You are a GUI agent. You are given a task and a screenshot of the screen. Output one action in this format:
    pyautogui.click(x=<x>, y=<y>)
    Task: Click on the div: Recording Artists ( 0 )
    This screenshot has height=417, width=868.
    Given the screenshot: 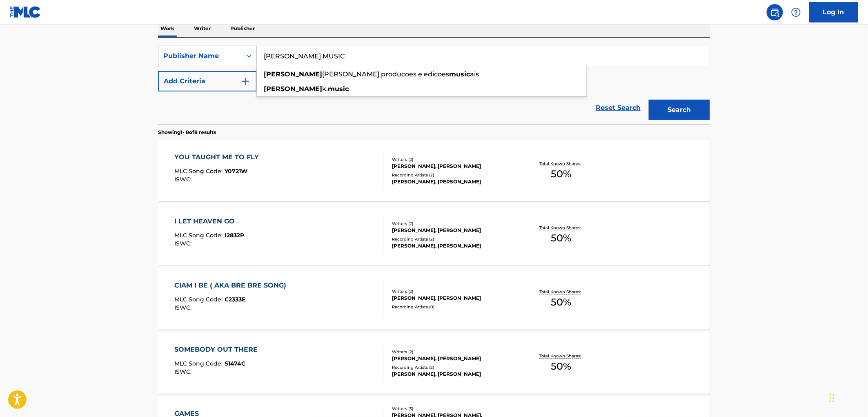 What is the action you would take?
    pyautogui.click(x=454, y=307)
    